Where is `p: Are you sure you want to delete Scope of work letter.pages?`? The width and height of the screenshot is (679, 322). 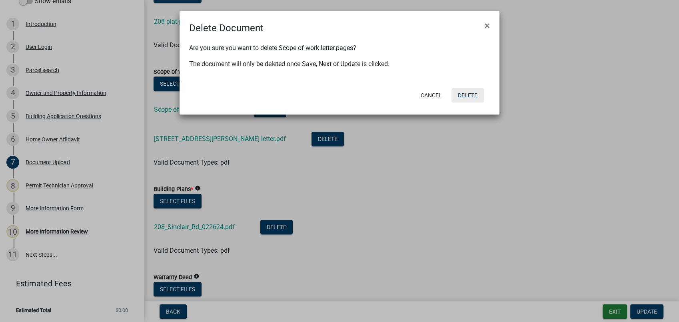 p: Are you sure you want to delete Scope of work letter.pages? is located at coordinates (340, 48).